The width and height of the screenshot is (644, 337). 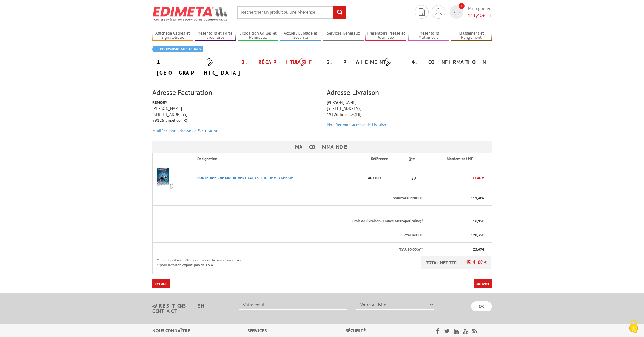 I want to click on th: Qté, so click(x=414, y=159).